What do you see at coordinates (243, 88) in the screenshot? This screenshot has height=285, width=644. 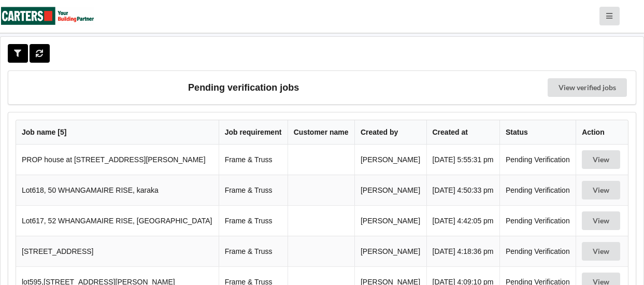 I see `h3: Pending verification jobs` at bounding box center [243, 88].